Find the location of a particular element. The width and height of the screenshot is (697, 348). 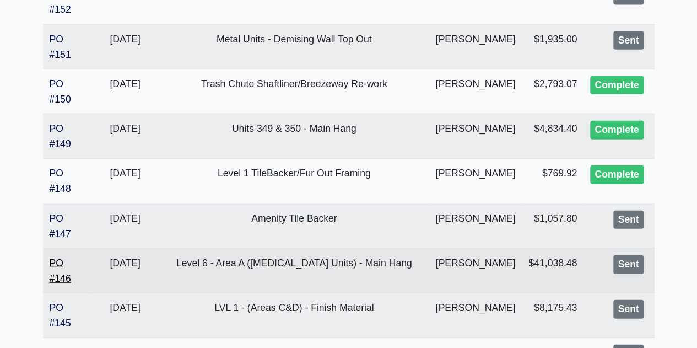

td: $2,793.07 is located at coordinates (553, 91).